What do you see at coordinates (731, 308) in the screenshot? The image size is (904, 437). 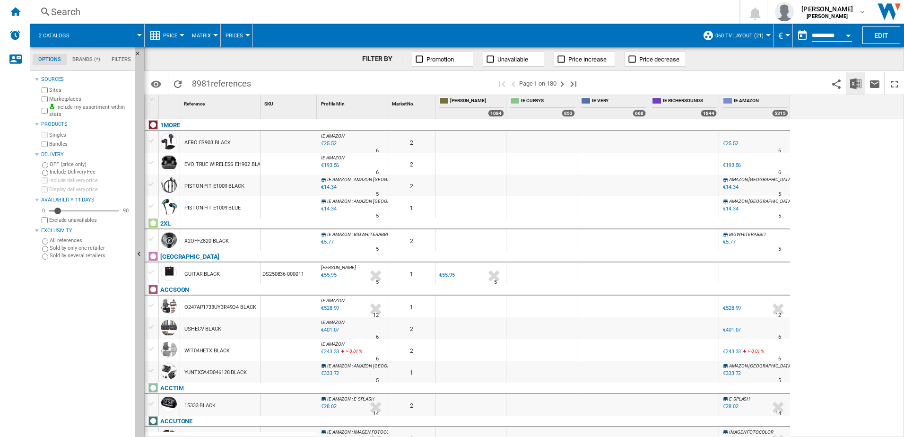 I see `div: €528.99` at bounding box center [731, 308].